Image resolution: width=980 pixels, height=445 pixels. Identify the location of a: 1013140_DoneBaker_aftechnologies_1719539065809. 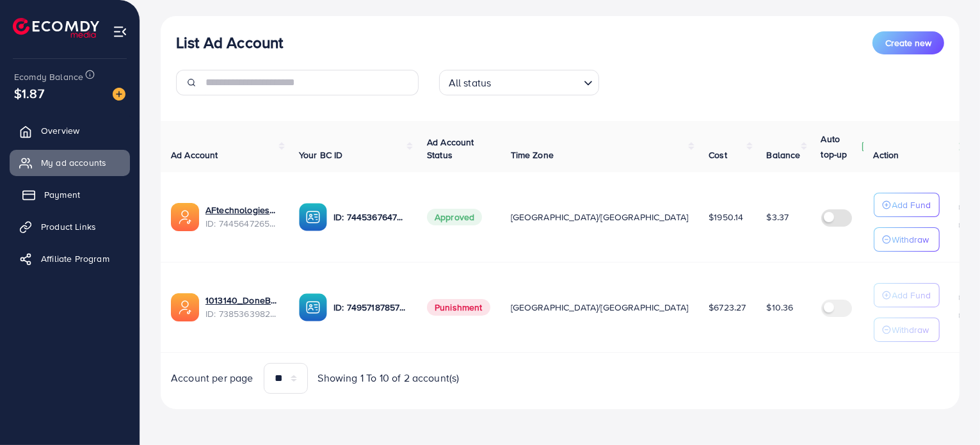
(242, 301).